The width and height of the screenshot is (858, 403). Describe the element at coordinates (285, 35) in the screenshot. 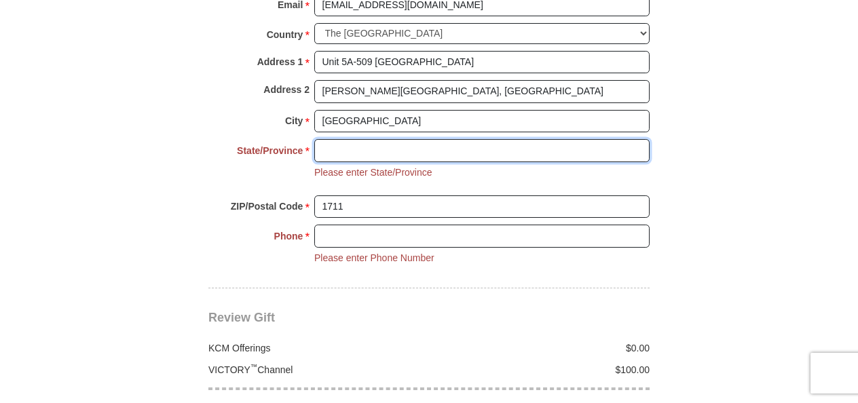

I see `strong: Country` at that location.